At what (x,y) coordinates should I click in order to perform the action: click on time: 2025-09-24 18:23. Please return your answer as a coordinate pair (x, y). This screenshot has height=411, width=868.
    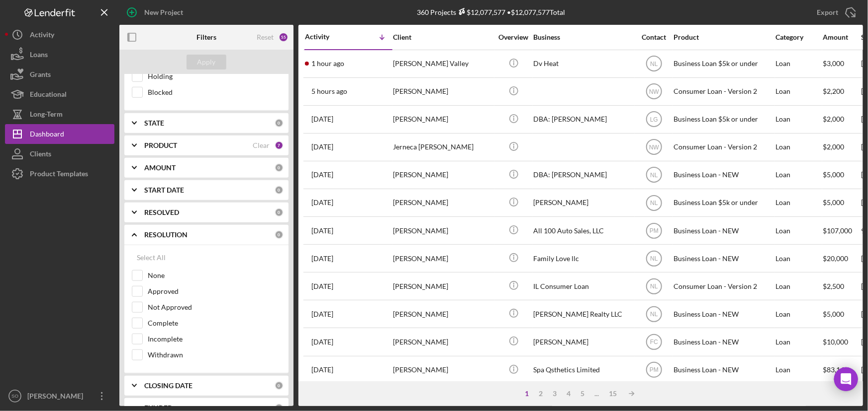
    Looking at the image, I should click on (322, 315).